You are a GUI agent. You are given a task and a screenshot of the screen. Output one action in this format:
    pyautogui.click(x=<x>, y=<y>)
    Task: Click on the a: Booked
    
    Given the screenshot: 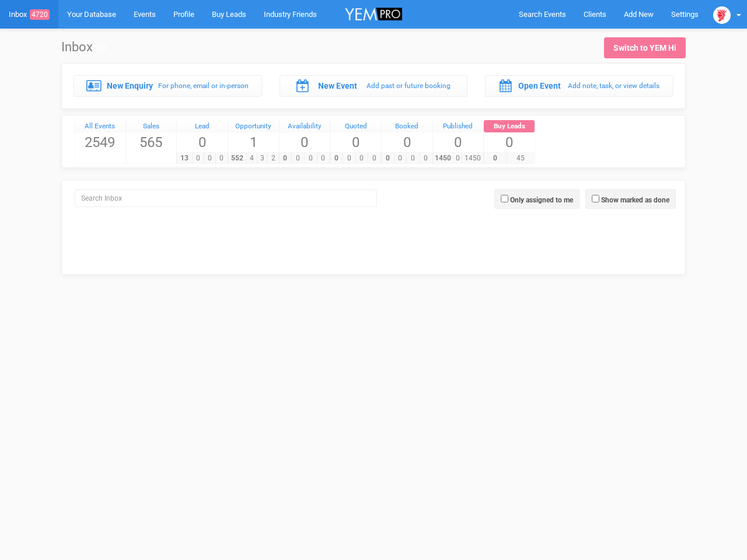 What is the action you would take?
    pyautogui.click(x=407, y=127)
    